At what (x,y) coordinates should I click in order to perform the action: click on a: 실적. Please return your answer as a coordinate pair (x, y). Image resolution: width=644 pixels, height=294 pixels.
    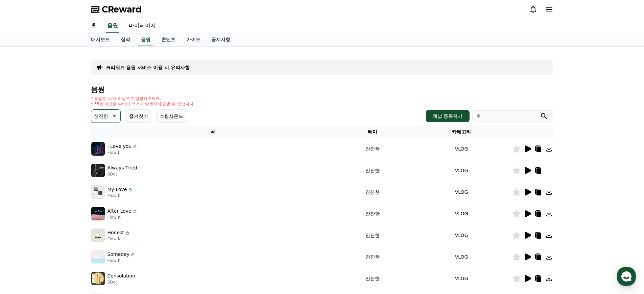
    Looking at the image, I should click on (126, 40).